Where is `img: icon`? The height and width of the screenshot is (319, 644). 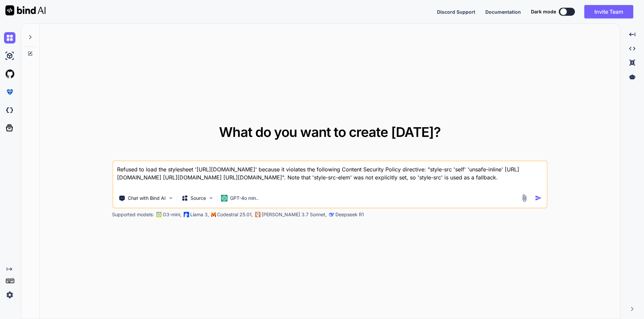 img: icon is located at coordinates (538, 198).